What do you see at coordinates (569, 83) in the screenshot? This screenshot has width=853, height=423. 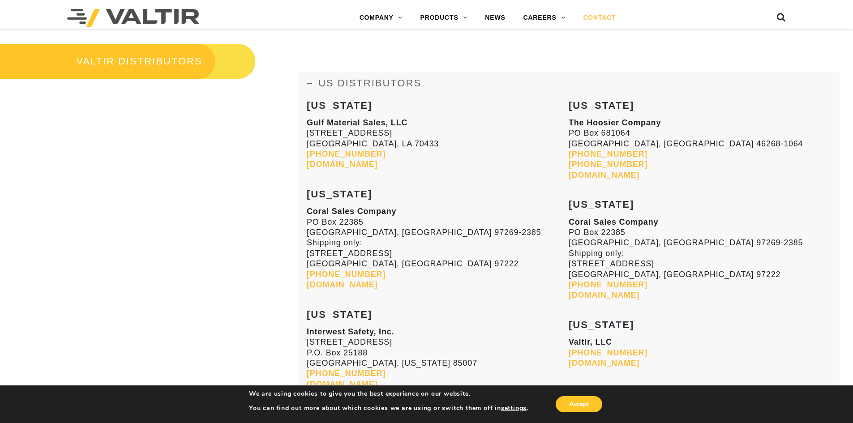 I see `a: US DISTRIBUTORS` at bounding box center [569, 83].